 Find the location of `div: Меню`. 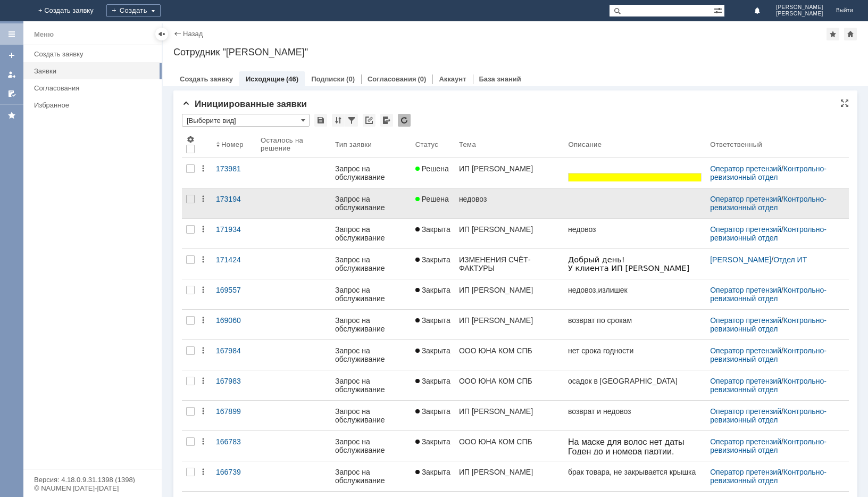

div: Меню is located at coordinates (43, 35).